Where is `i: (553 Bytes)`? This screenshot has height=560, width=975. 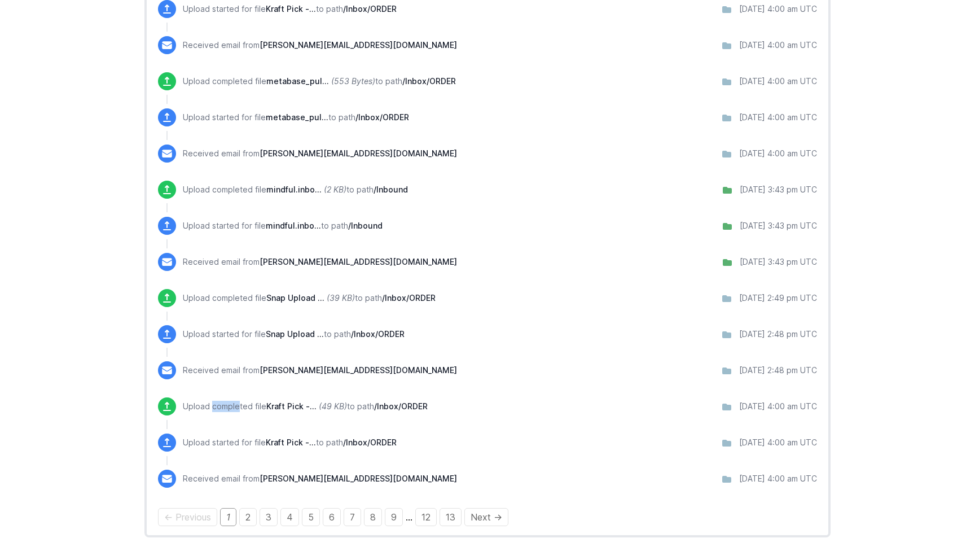 i: (553 Bytes) is located at coordinates (353, 81).